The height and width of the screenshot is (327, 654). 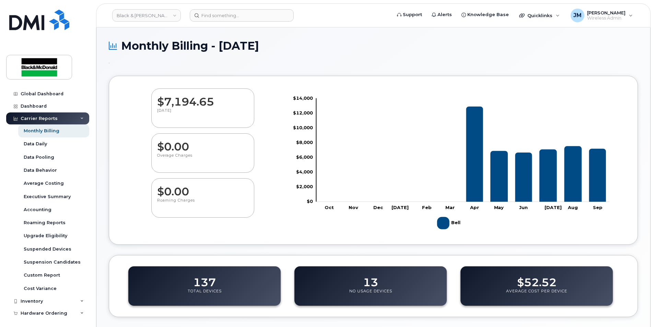 I want to click on tspan: $12,000, so click(x=303, y=112).